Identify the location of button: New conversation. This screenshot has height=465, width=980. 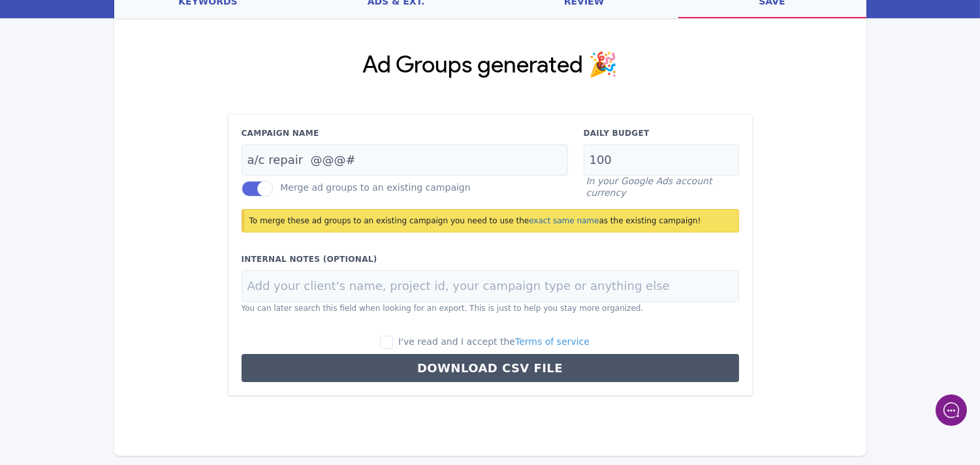
(131, 98).